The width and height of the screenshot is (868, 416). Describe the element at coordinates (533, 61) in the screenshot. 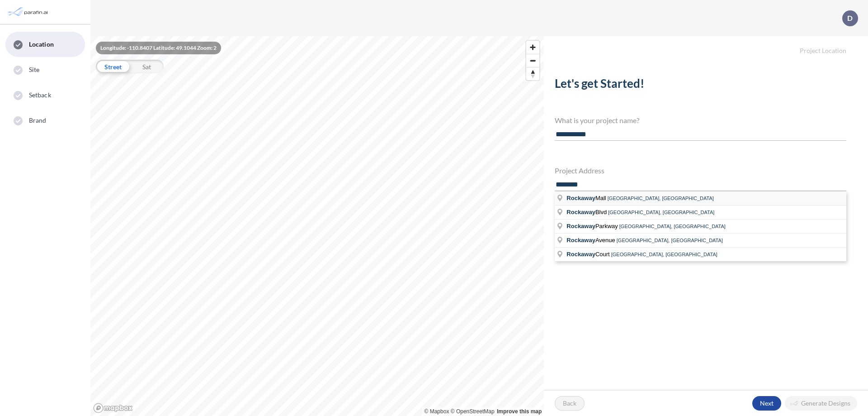

I see `span: Zoom out` at that location.